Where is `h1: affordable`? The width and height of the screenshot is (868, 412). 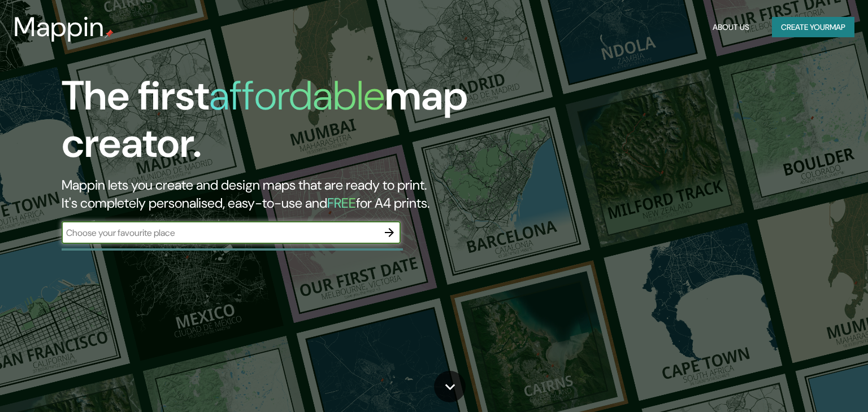 h1: affordable is located at coordinates (297, 96).